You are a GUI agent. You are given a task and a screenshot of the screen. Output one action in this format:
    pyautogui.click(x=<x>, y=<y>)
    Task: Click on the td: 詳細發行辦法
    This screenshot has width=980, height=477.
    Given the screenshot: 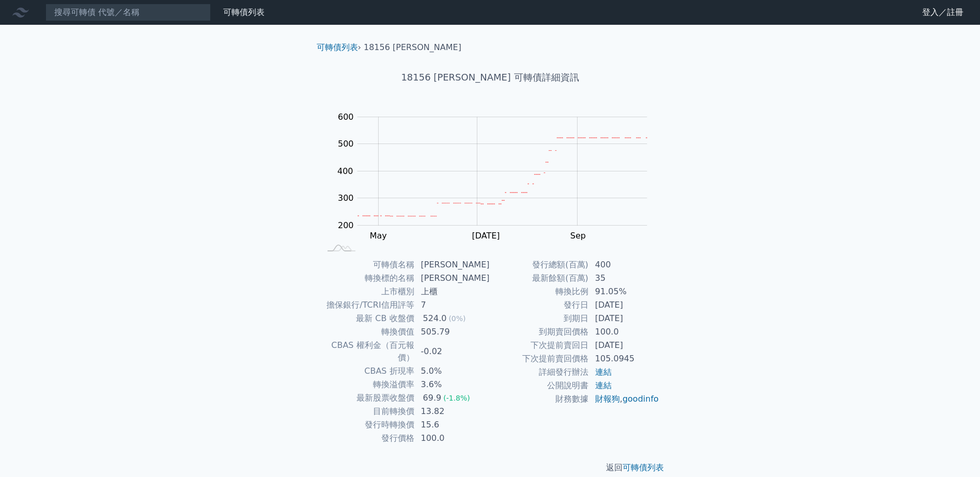 What is the action you would take?
    pyautogui.click(x=539, y=372)
    